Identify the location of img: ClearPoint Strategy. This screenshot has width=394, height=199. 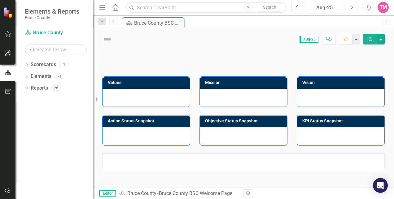
(8, 12).